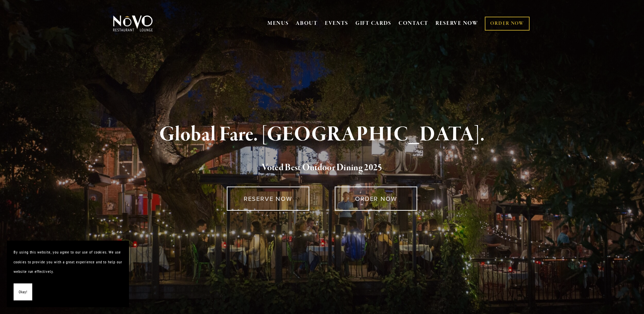  What do you see at coordinates (306, 24) in the screenshot?
I see `a: ABOUT` at bounding box center [306, 24].